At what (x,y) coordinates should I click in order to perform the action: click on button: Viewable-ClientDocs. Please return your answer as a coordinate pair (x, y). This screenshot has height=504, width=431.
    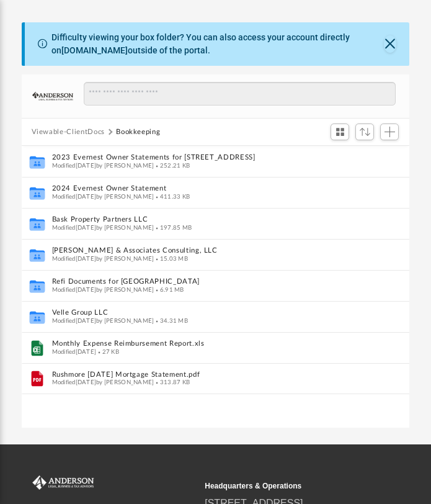
    Looking at the image, I should click on (68, 132).